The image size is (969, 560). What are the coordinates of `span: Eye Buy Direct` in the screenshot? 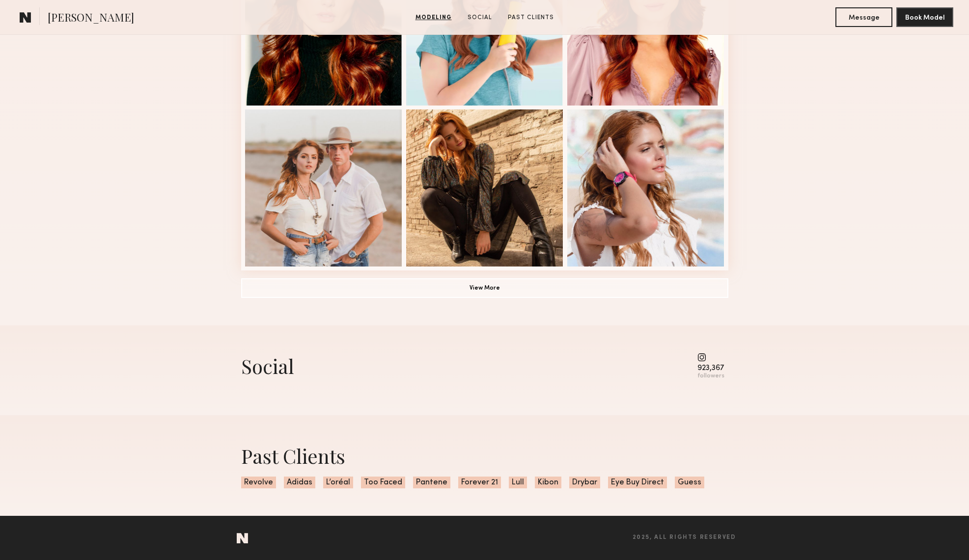 It's located at (637, 483).